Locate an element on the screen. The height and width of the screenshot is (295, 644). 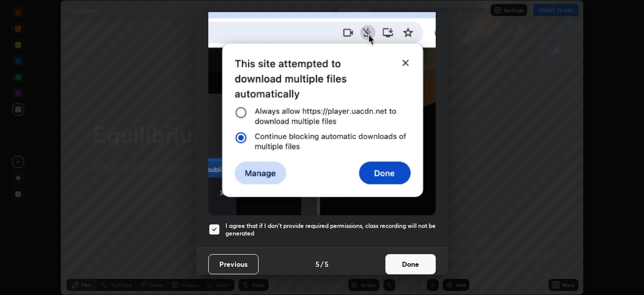
h5: I agree that if I don't provide required permissions, class recording will not be generated is located at coordinates (331, 229).